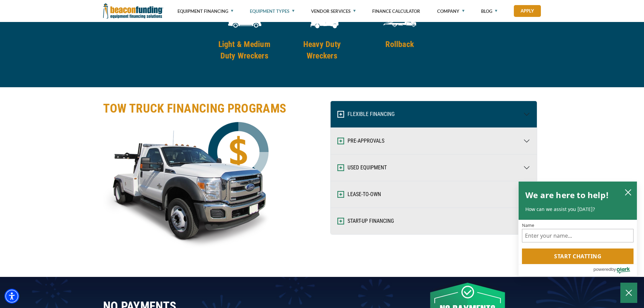 This screenshot has width=644, height=308. I want to click on button: close chatbox, so click(628, 192).